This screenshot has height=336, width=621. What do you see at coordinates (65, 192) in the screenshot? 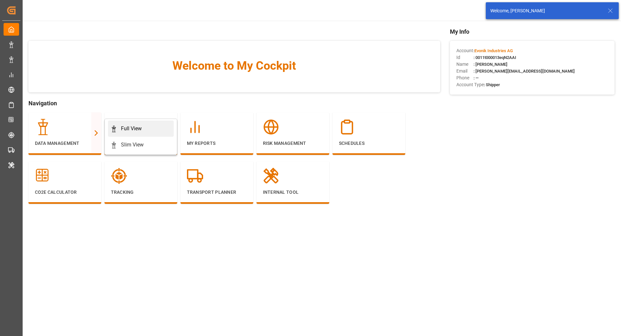
I see `p: CO2e Calculator` at bounding box center [65, 192].